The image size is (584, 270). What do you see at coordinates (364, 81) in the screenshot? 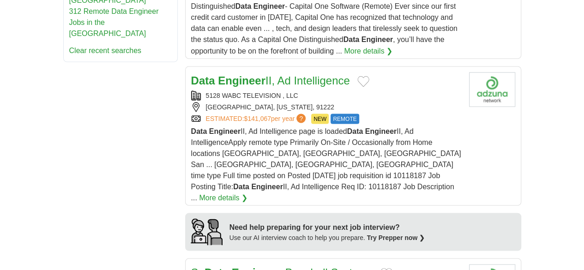
I see `button: Add to favorite jobs` at bounding box center [364, 81].